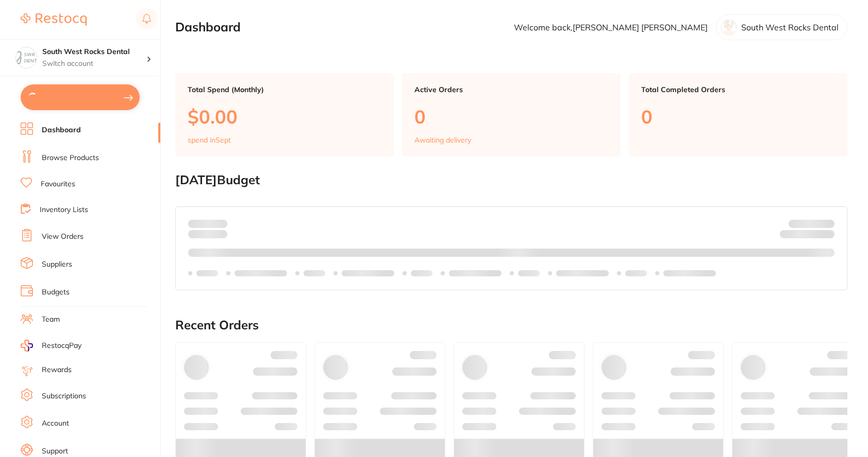 The width and height of the screenshot is (868, 457). Describe the element at coordinates (62, 237) in the screenshot. I see `a: View Orders` at that location.